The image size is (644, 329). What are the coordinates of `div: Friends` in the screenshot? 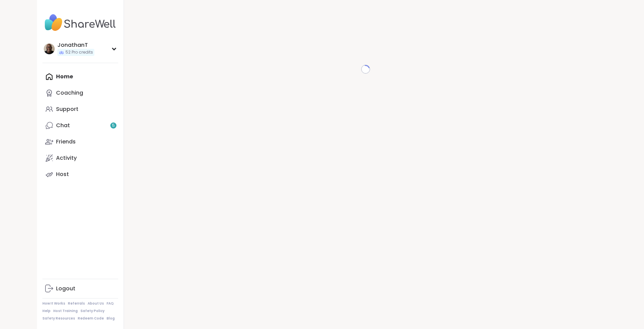 It's located at (66, 142).